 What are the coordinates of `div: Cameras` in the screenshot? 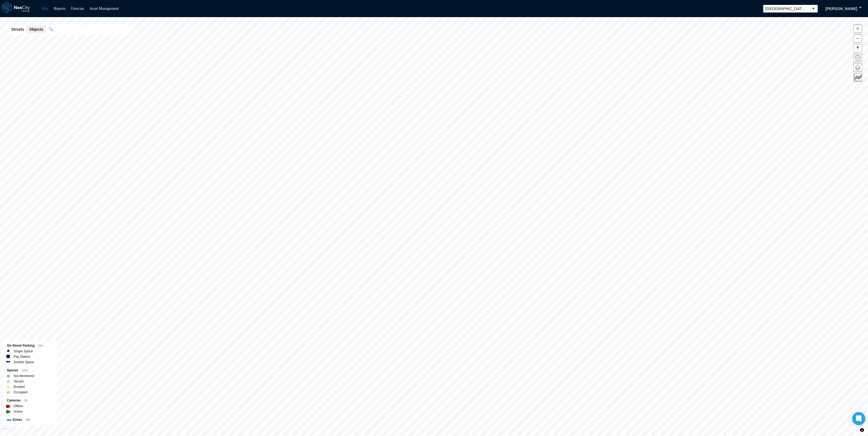 It's located at (30, 401).